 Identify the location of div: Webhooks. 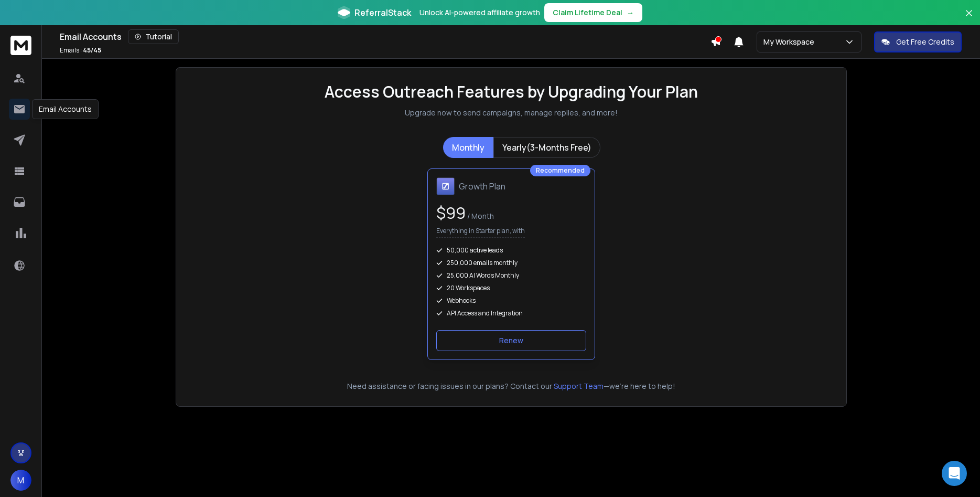
(511, 301).